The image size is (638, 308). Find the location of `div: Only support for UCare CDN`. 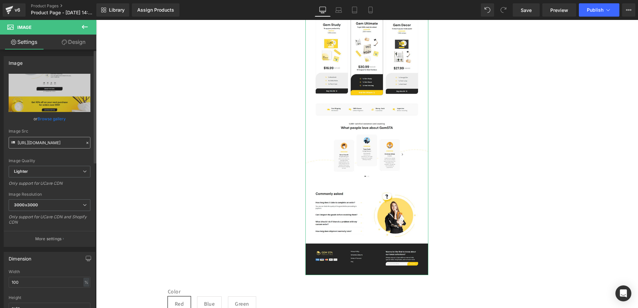

div: Only support for UCare CDN is located at coordinates (50, 185).